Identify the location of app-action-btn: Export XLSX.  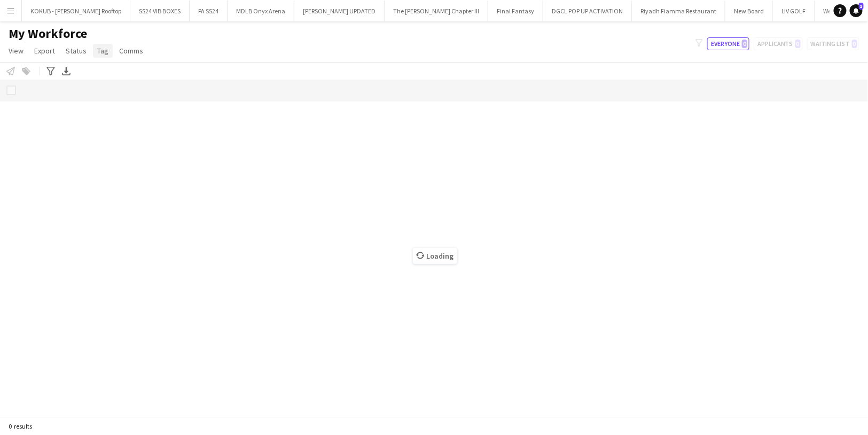
(66, 71).